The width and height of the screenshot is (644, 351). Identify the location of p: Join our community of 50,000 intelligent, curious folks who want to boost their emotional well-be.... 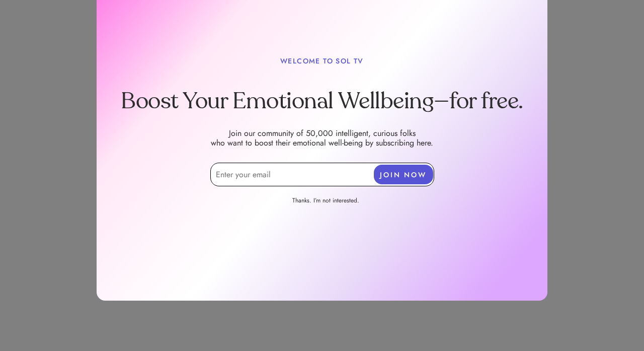
(322, 138).